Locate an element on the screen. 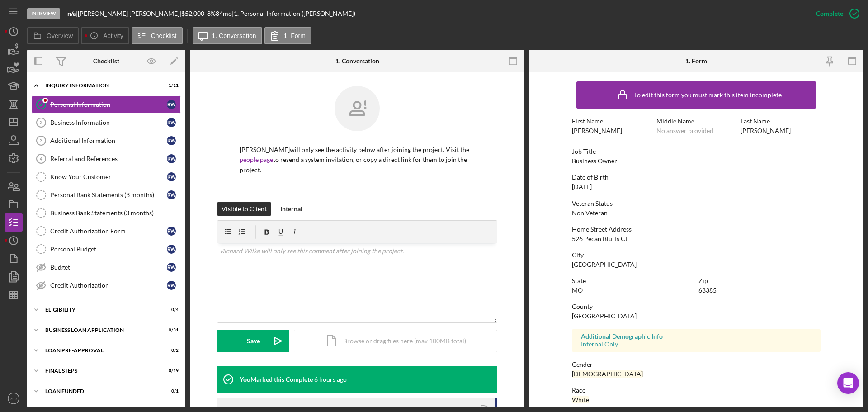 This screenshot has height=412, width=868. div: To edit this form you must mark this item incomplete is located at coordinates (707, 95).